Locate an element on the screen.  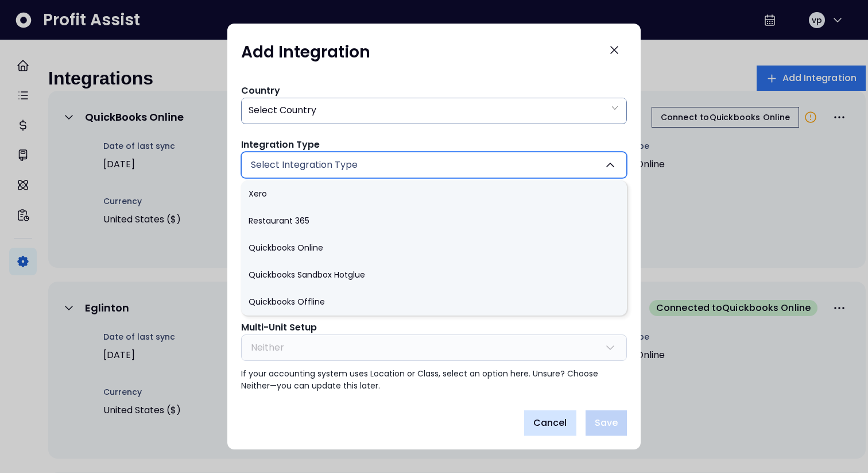
span: Country is located at coordinates (260, 90).